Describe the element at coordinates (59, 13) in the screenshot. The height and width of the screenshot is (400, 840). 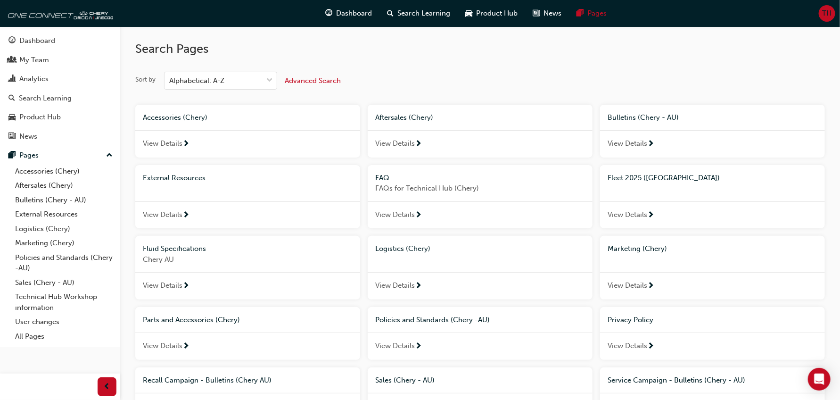
I see `a: oneconnect` at that location.